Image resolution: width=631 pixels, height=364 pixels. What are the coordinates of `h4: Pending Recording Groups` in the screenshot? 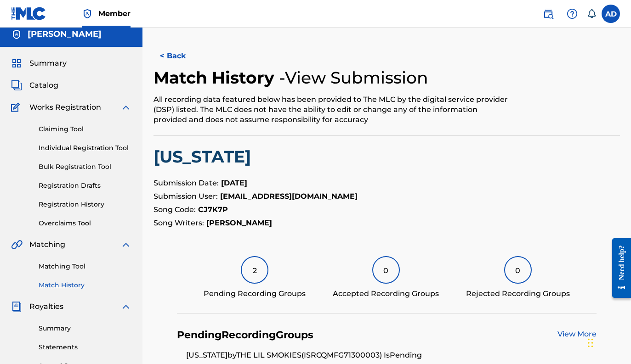 It's located at (245, 335).